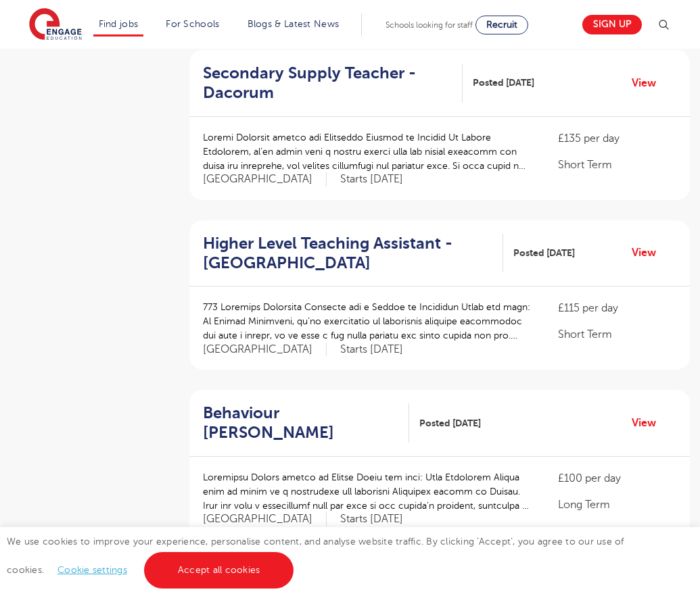 The height and width of the screenshot is (600, 700). I want to click on a: Find jobs, so click(119, 24).